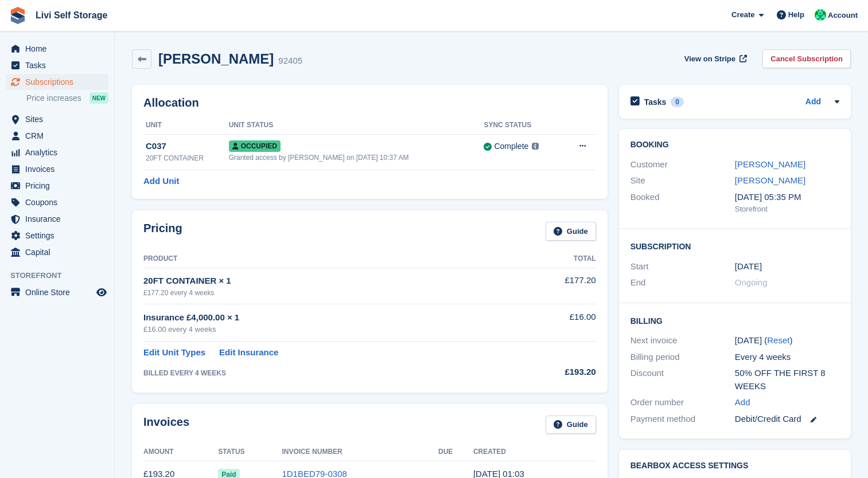 Image resolution: width=868 pixels, height=478 pixels. What do you see at coordinates (60, 293) in the screenshot?
I see `span: Online Store` at bounding box center [60, 293].